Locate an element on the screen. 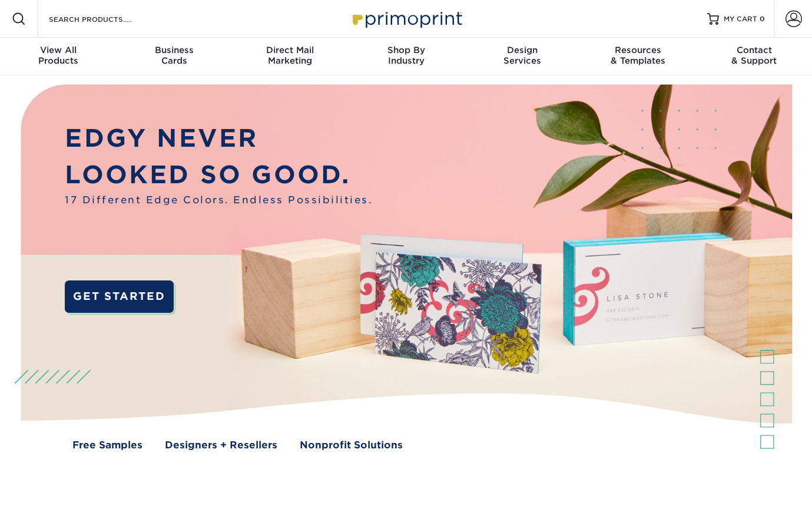 The image size is (812, 522). a: Direct MailMarketing is located at coordinates (290, 56).